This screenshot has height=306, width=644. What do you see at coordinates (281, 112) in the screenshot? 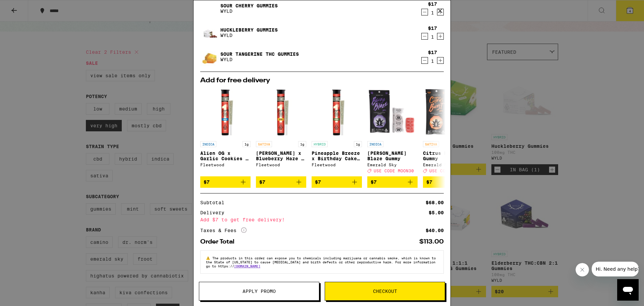
I see `img: Fleetwood - Jack Herer x Blueberry Haze - 1g` at bounding box center [281, 112].